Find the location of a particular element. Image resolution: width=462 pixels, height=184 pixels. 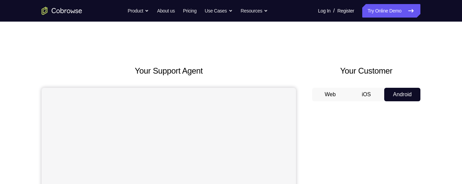

button: Android is located at coordinates (402, 95).